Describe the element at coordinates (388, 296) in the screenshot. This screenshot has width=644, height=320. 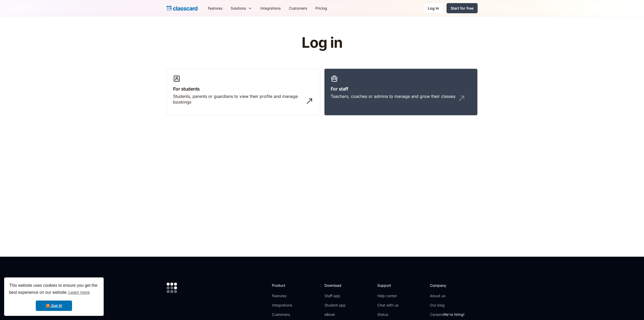
I see `a: Help center` at that location.